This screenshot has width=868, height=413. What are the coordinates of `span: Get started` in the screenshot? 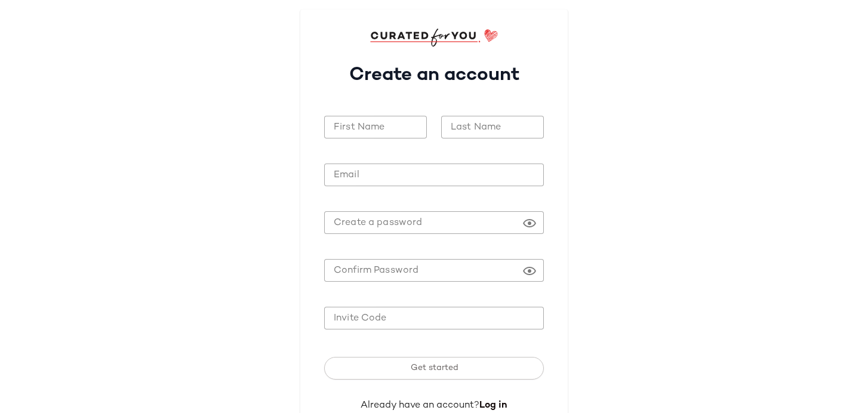 It's located at (433, 368).